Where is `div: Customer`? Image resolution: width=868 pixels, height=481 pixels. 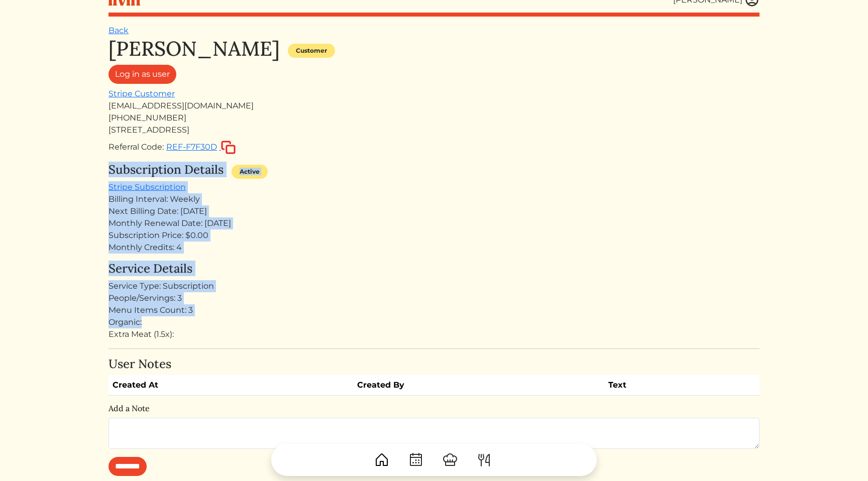 div: Customer is located at coordinates (311, 51).